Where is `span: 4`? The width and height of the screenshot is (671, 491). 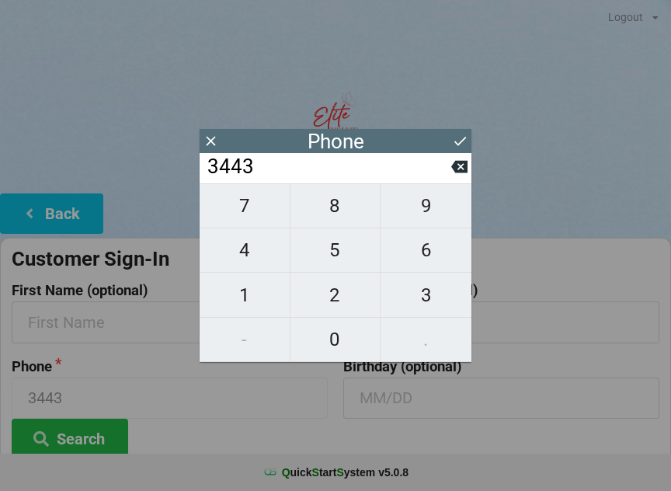
span: 4 is located at coordinates (245, 250).